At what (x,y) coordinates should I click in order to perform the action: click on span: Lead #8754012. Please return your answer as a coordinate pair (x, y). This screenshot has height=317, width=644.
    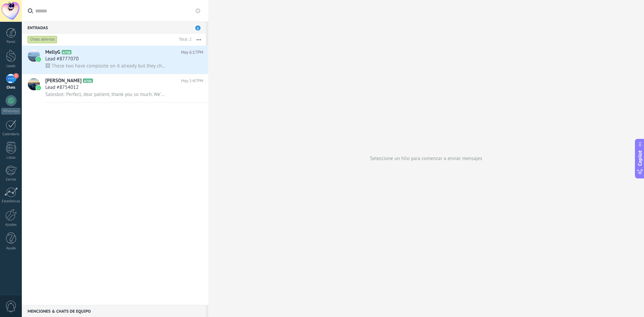
    Looking at the image, I should click on (62, 87).